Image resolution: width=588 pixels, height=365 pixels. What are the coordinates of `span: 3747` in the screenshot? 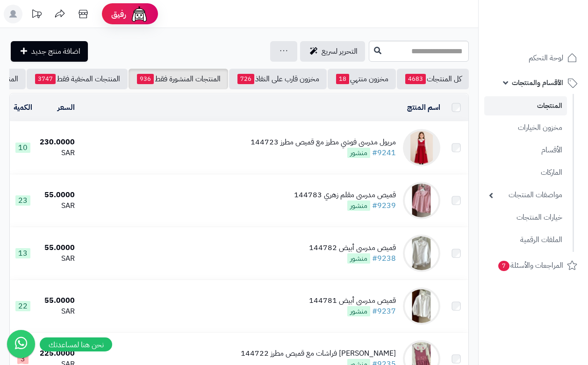 It's located at (45, 79).